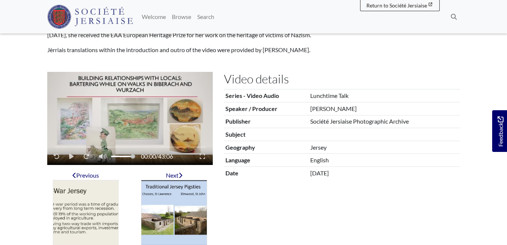  Describe the element at coordinates (266, 108) in the screenshot. I see `th: Speaker / Producer` at that location.